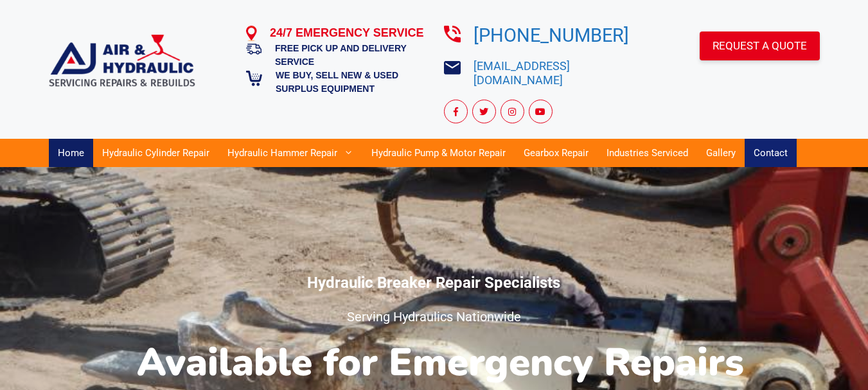  What do you see at coordinates (438, 153) in the screenshot?
I see `a: Hydraulic Pump & Motor Repair` at bounding box center [438, 153].